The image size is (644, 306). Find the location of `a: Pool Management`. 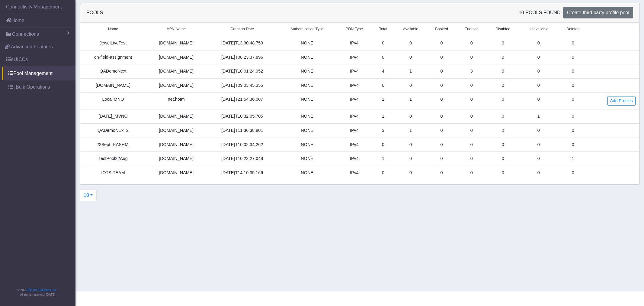

a: Pool Management is located at coordinates (39, 74).